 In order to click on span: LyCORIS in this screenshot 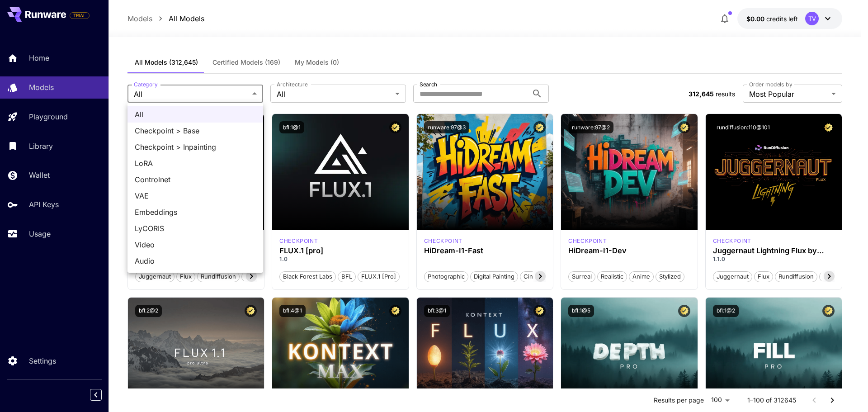, I will do `click(196, 228)`.